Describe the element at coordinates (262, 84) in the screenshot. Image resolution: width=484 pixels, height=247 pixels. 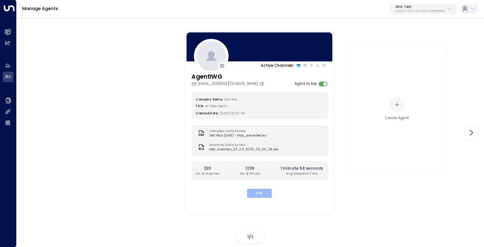
I see `button: Copy` at that location.